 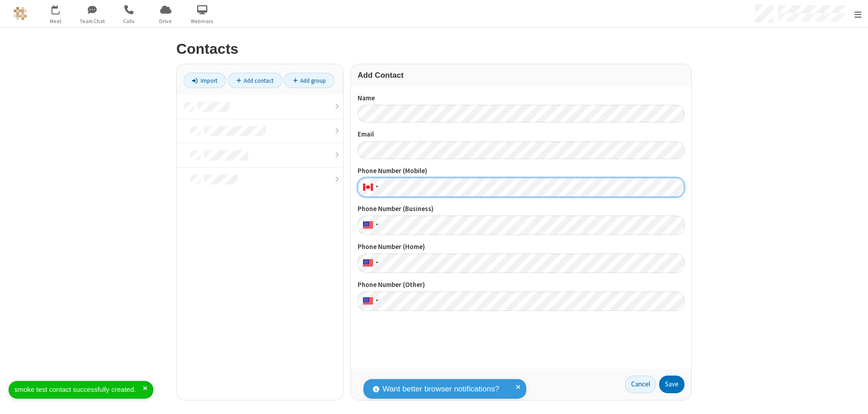 What do you see at coordinates (166, 21) in the screenshot?
I see `span: Drive` at bounding box center [166, 21].